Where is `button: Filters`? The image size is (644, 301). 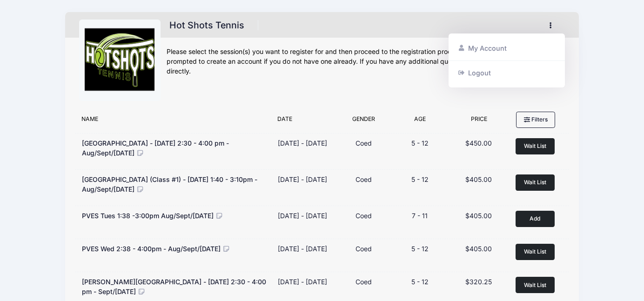 button: Filters is located at coordinates (536, 119).